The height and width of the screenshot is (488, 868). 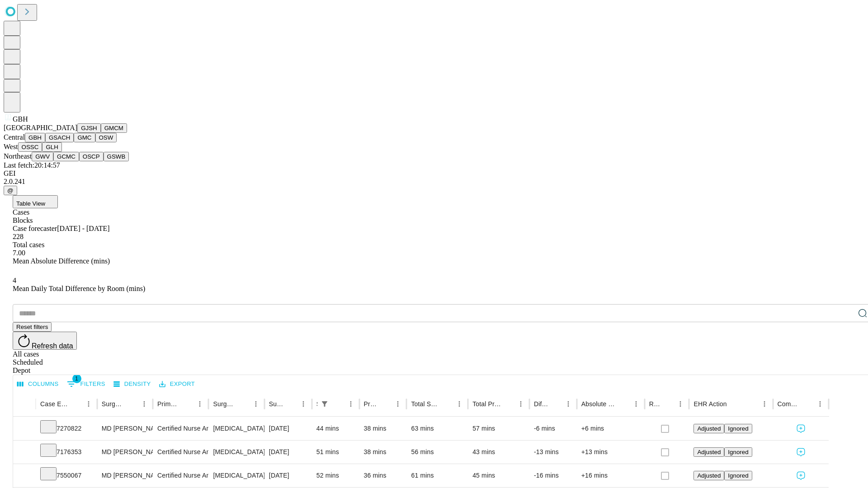 I want to click on div: 61 mins, so click(x=437, y=476).